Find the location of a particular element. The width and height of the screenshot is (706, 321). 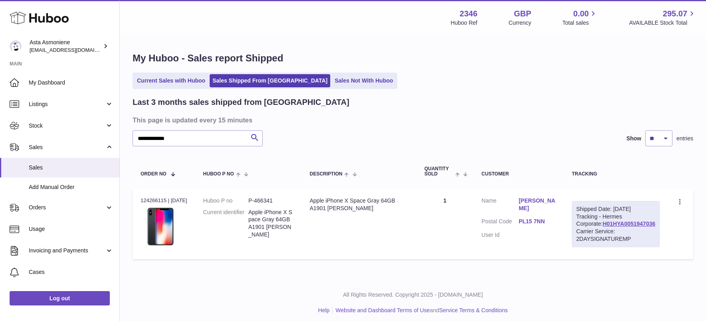

dt: User Id is located at coordinates (500, 235).